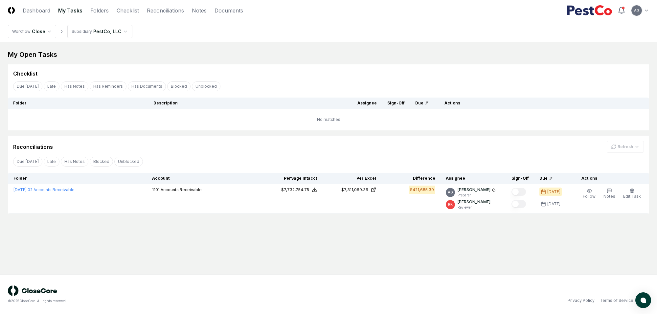 This screenshot has height=314, width=657. Describe the element at coordinates (610, 196) in the screenshot. I see `span: Notes` at that location.